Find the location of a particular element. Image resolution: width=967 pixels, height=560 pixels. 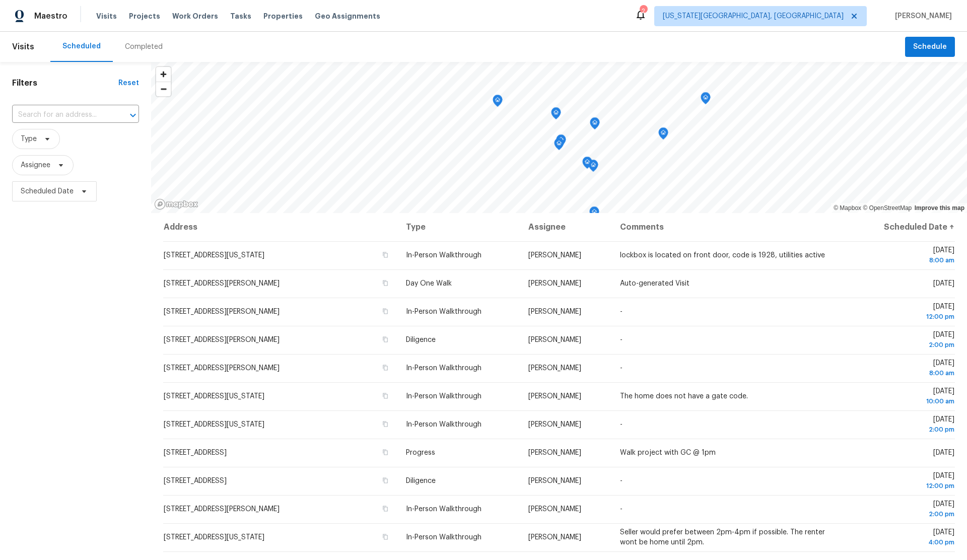

canvas: Map is located at coordinates (559, 137).